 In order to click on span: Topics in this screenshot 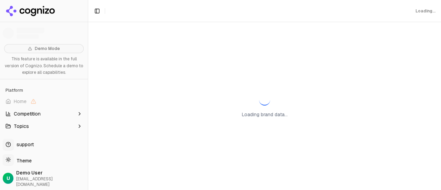, I will do `click(21, 126)`.